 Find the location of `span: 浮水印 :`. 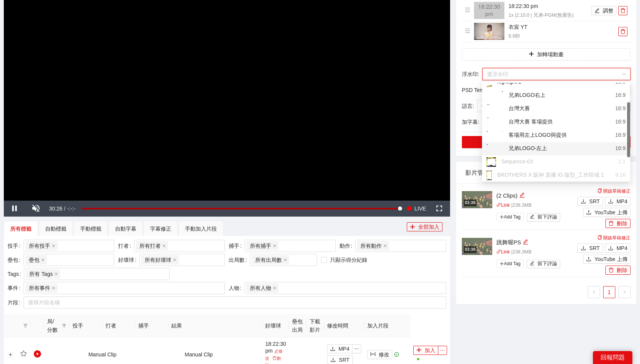

span: 浮水印 : is located at coordinates (471, 74).